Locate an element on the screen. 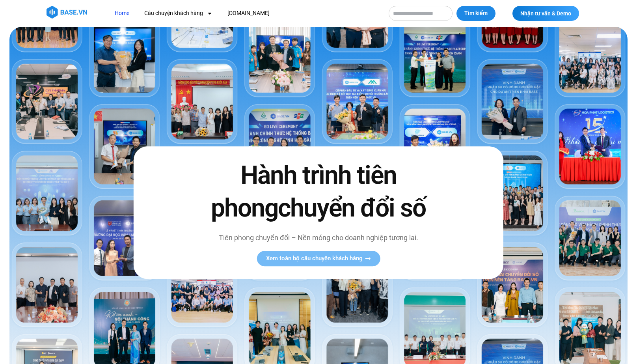  span: Xem toàn bộ câu chuyện khách hàng is located at coordinates (314, 258).